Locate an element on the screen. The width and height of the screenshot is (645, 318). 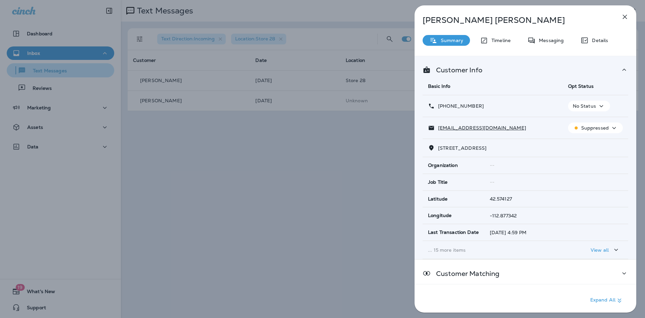
p: No Status is located at coordinates (584, 106).